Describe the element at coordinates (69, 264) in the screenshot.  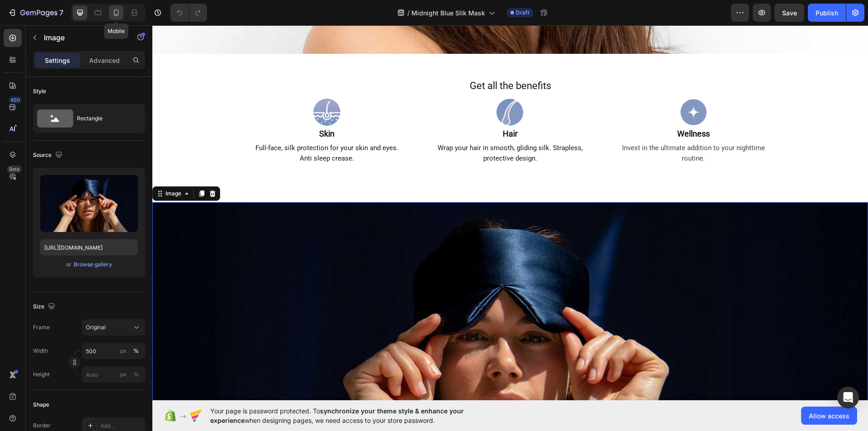
I see `span: or` at that location.